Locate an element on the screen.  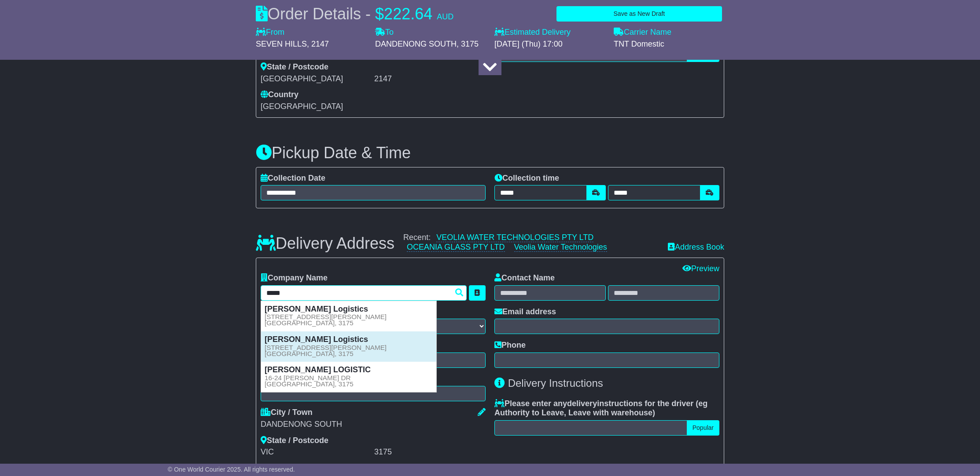
label: Estimated Delivery is located at coordinates (549, 33).